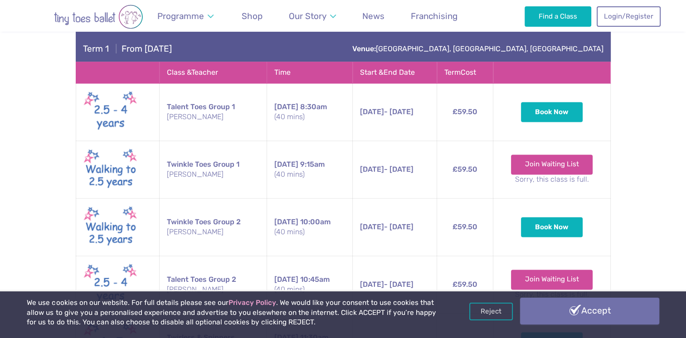 This screenshot has height=338, width=686. Describe the element at coordinates (434, 16) in the screenshot. I see `span: Franchising` at that location.